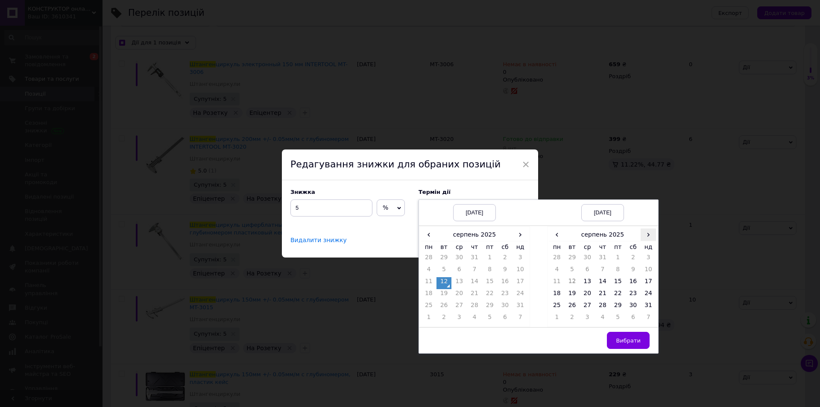 The width and height of the screenshot is (820, 407). I want to click on label: Термін дії, so click(474, 192).